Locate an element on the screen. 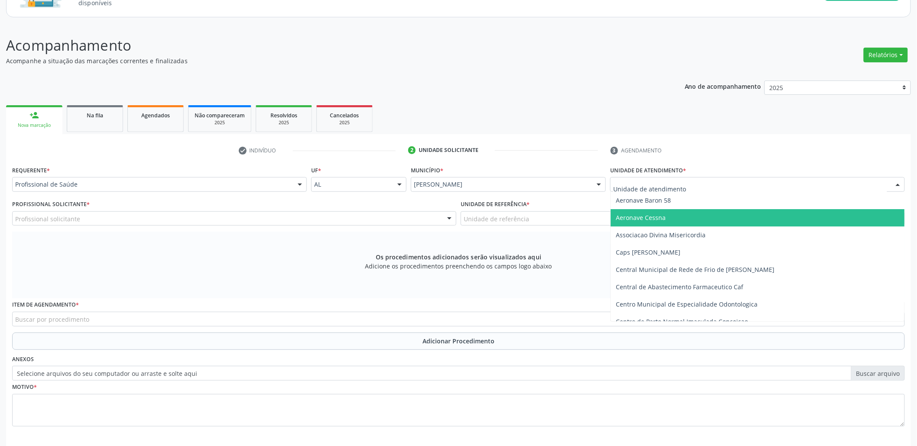 The width and height of the screenshot is (917, 446). span: Buscar por procedimento is located at coordinates (52, 319).